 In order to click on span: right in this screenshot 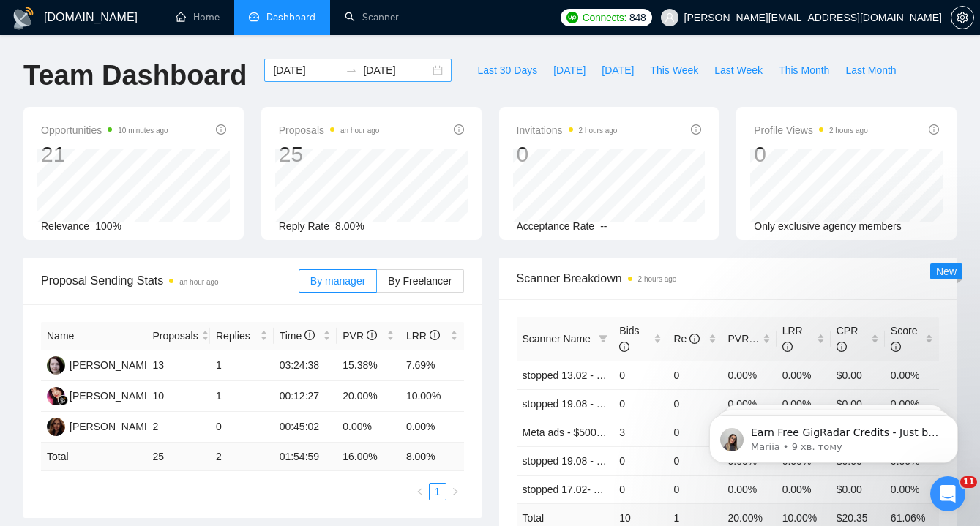, I will do `click(455, 491)`.